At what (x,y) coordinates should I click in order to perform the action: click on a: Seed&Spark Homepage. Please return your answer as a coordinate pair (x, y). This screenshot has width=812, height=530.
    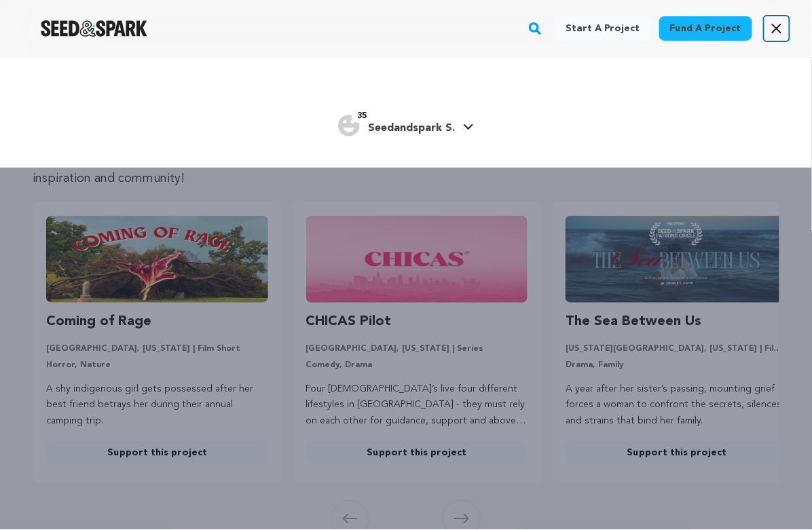
    Looking at the image, I should click on (94, 29).